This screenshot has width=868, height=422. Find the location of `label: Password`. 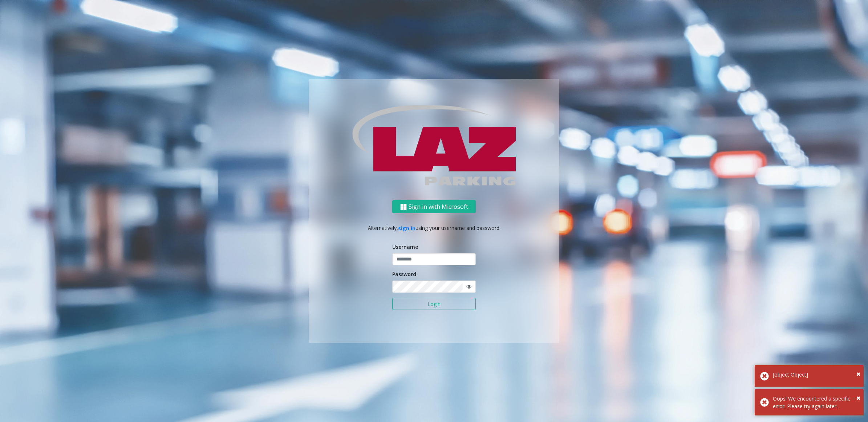

label: Password is located at coordinates (404, 274).